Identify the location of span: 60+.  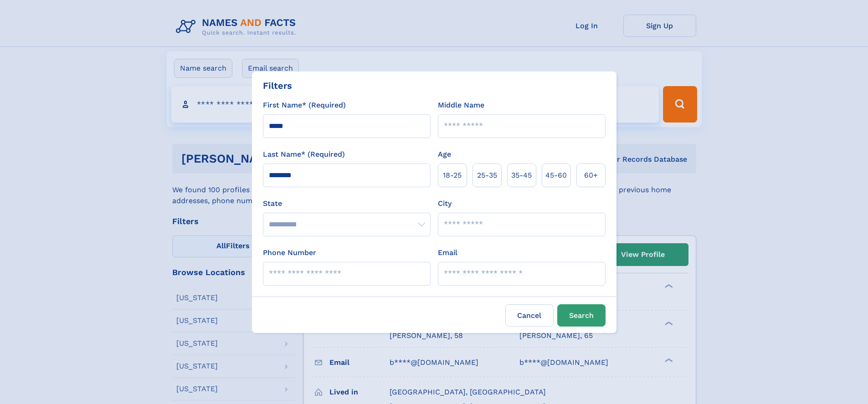
(591, 175).